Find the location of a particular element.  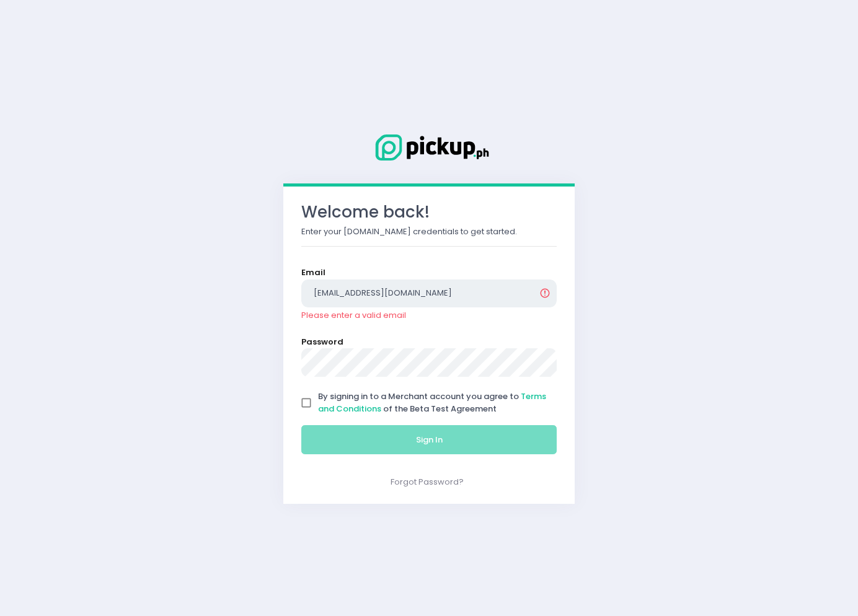

a: Forgot Password? is located at coordinates (427, 481).